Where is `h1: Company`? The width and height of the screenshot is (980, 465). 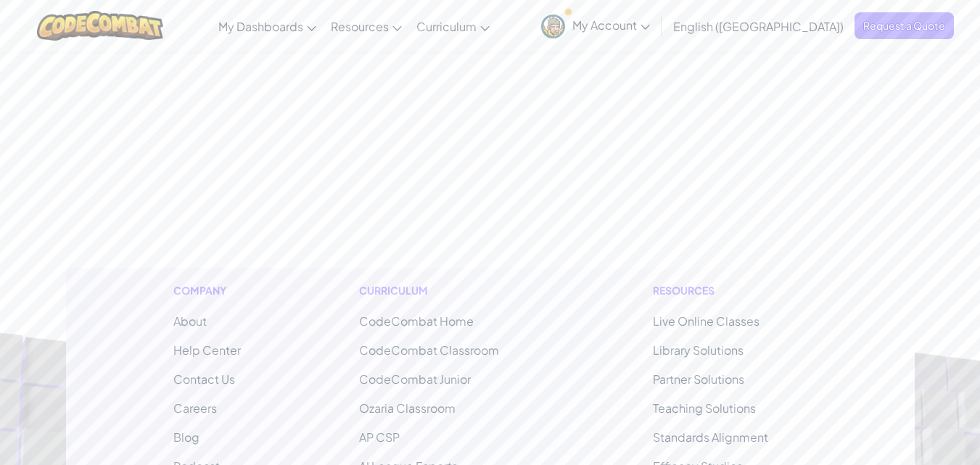
h1: Company is located at coordinates (207, 290).